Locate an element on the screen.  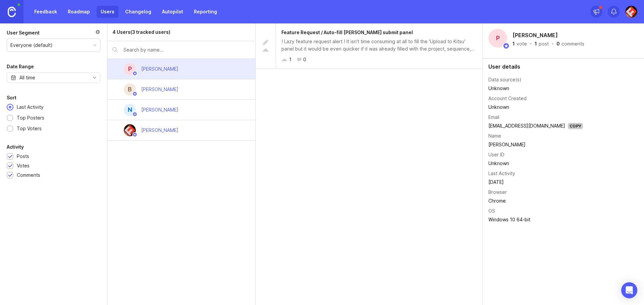
div: Votes is located at coordinates (23, 166).